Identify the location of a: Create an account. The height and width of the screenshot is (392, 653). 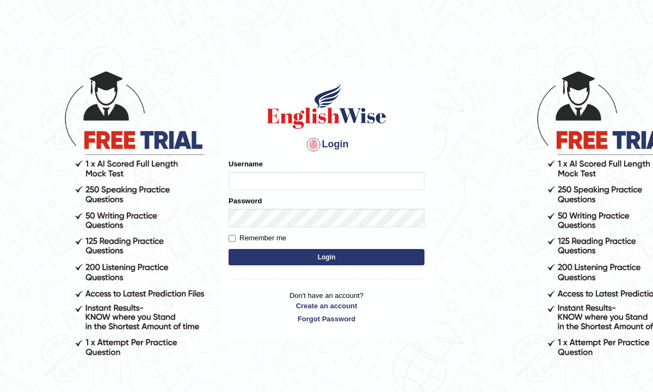
(326, 306).